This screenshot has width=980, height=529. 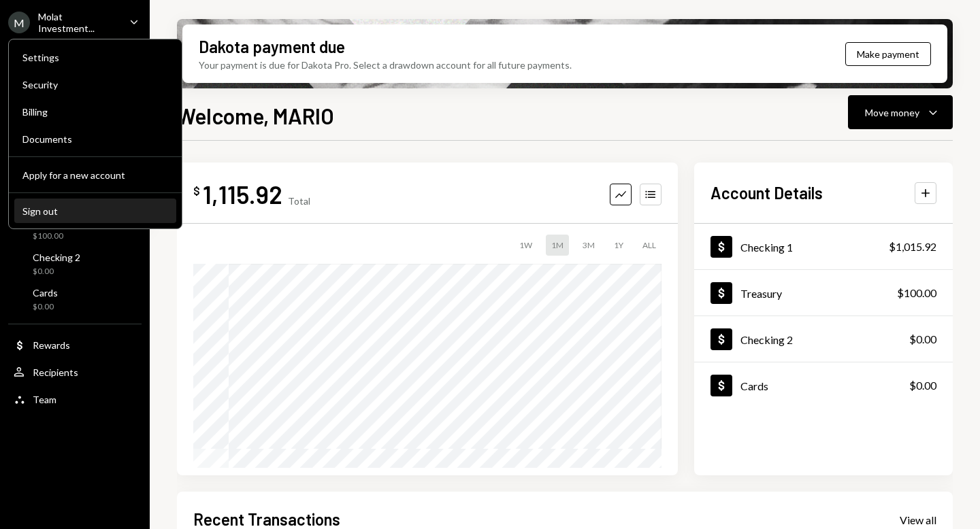 I want to click on a: Team, so click(x=75, y=399).